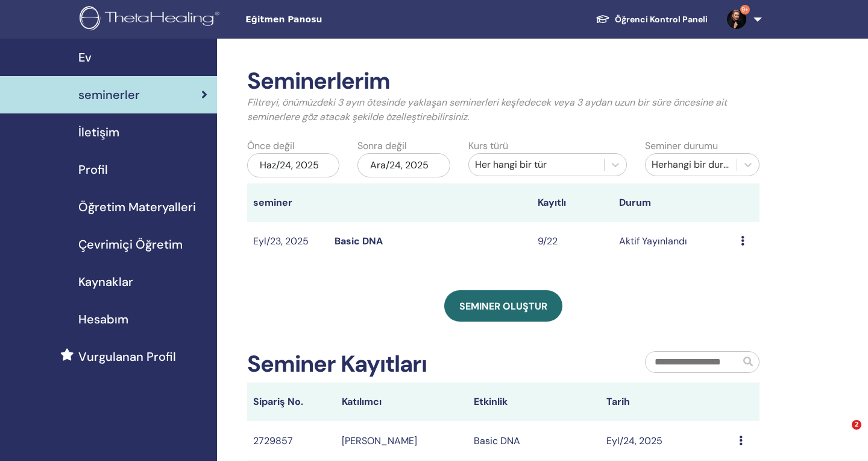 Image resolution: width=868 pixels, height=461 pixels. Describe the element at coordinates (151, 20) in the screenshot. I see `img: logo.png` at that location.